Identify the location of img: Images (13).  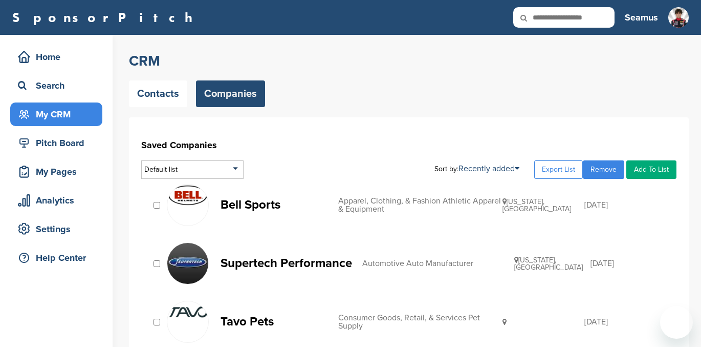
(188, 263).